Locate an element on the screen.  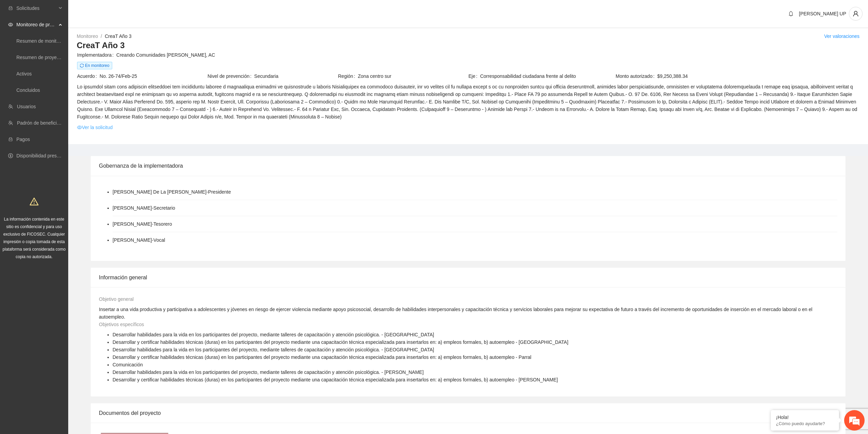
a: Concluidos is located at coordinates (28, 90).